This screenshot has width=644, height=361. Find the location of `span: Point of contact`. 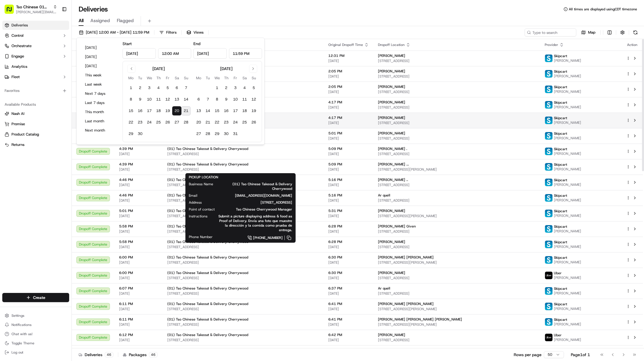

span: Point of contact is located at coordinates (202, 209).